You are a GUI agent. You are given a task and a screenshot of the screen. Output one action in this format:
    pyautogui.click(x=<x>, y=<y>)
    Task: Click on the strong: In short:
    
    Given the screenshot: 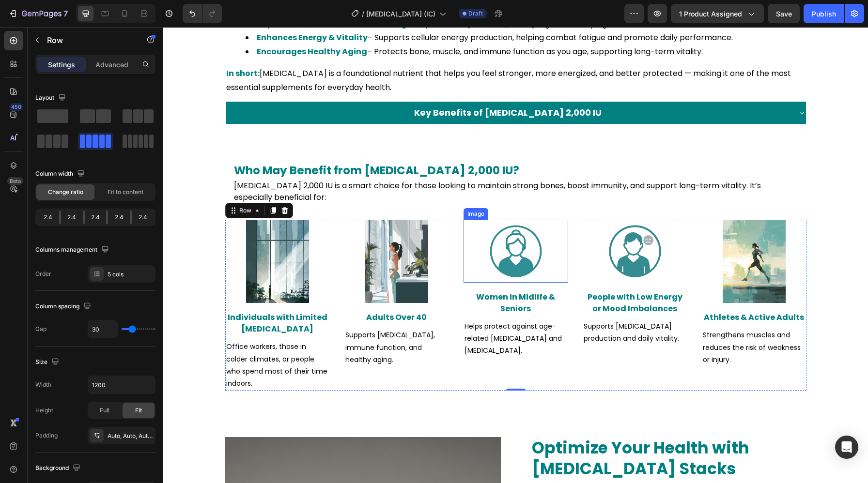 What is the action you would take?
    pyautogui.click(x=79, y=46)
    